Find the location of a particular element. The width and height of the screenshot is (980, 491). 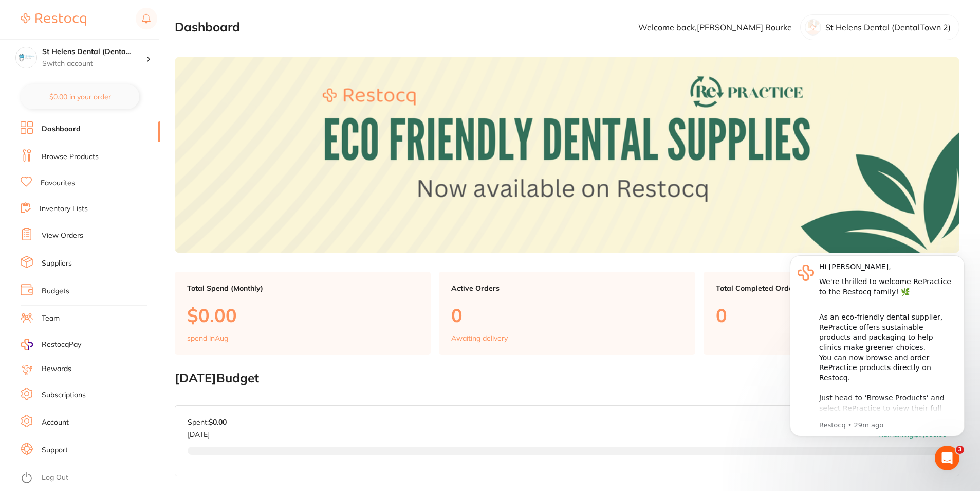

button: Log Out is located at coordinates (89, 478).